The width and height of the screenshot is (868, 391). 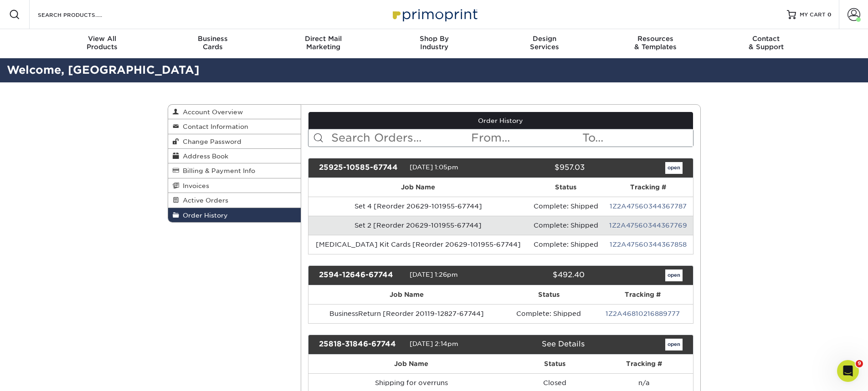 I want to click on span: Order History, so click(x=203, y=215).